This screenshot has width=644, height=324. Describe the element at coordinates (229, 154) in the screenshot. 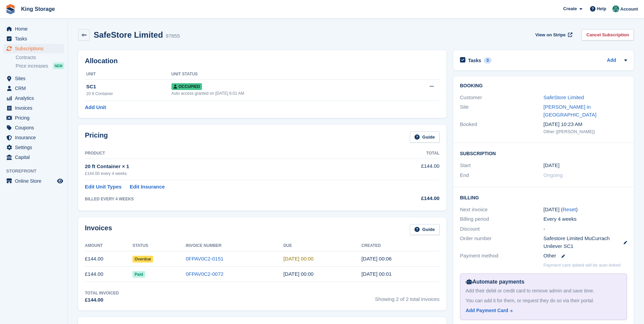

I see `th: Product` at that location.